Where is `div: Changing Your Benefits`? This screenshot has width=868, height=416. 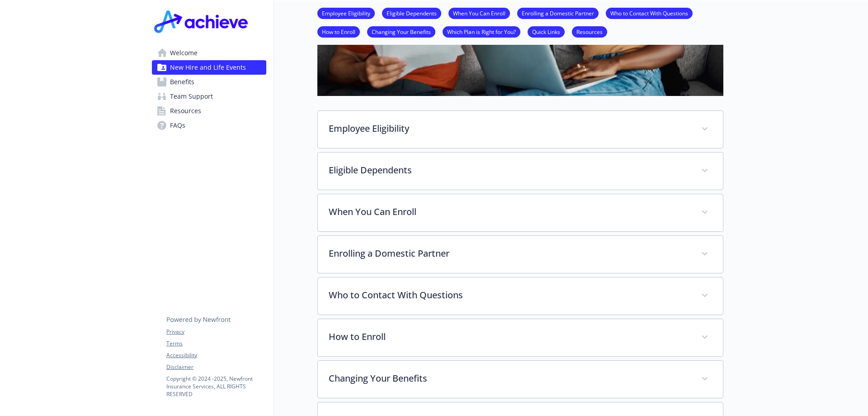
div: Changing Your Benefits is located at coordinates (521, 379).